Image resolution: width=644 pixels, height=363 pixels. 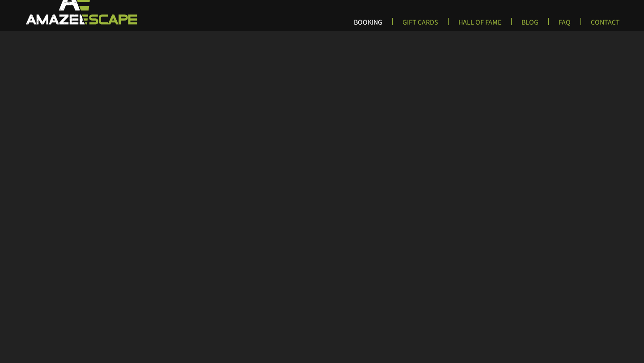 What do you see at coordinates (368, 25) in the screenshot?
I see `a: BOOKING` at bounding box center [368, 25].